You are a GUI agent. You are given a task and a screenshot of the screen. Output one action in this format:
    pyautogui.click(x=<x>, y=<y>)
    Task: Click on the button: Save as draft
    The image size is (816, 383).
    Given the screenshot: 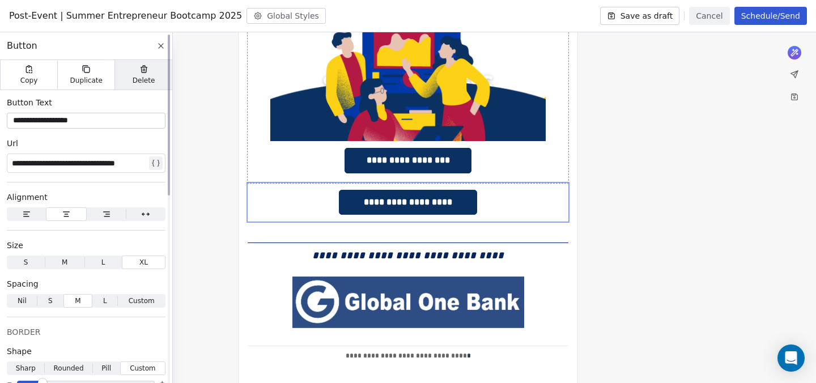 What is the action you would take?
    pyautogui.click(x=640, y=16)
    